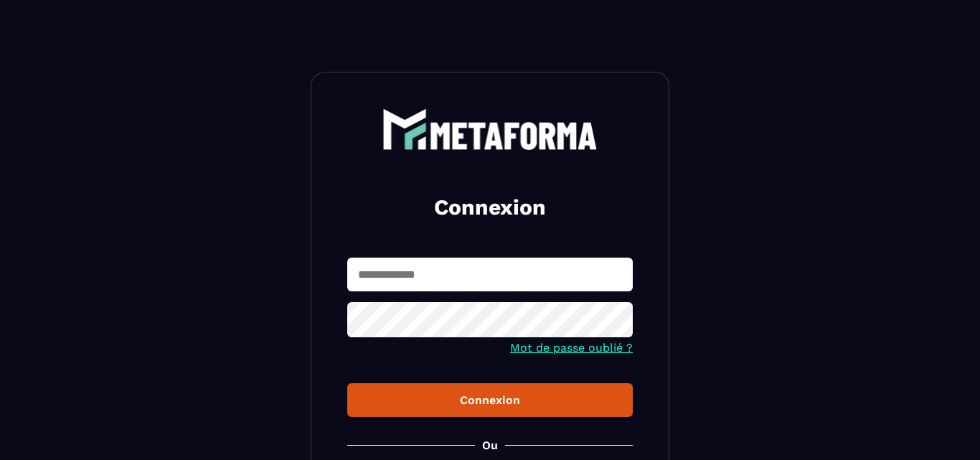 Image resolution: width=980 pixels, height=460 pixels. What do you see at coordinates (490, 207) in the screenshot?
I see `h2: Connexion` at bounding box center [490, 207].